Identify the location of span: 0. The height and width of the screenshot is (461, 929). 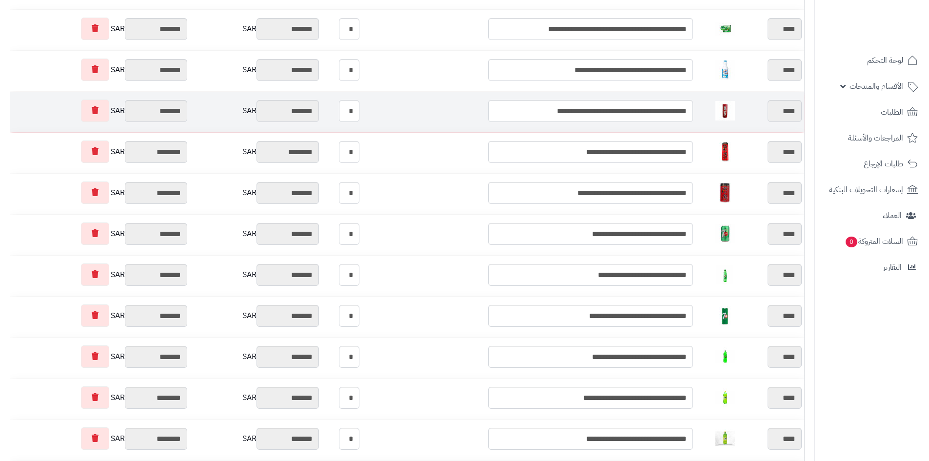
(852, 242).